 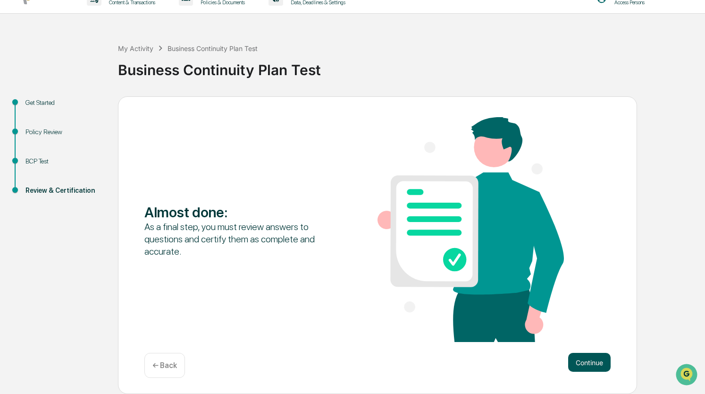 What do you see at coordinates (39, 141) in the screenshot?
I see `span: Data Lookup` at bounding box center [39, 141].